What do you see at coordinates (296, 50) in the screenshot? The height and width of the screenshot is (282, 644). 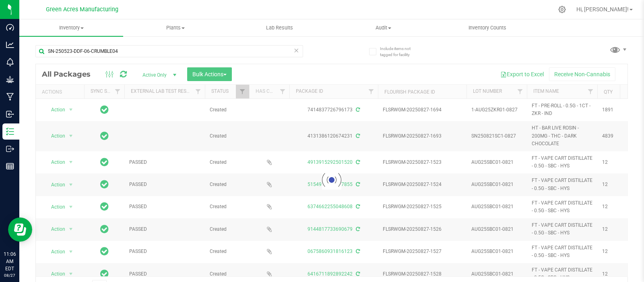 I see `span: Clear` at bounding box center [296, 50].